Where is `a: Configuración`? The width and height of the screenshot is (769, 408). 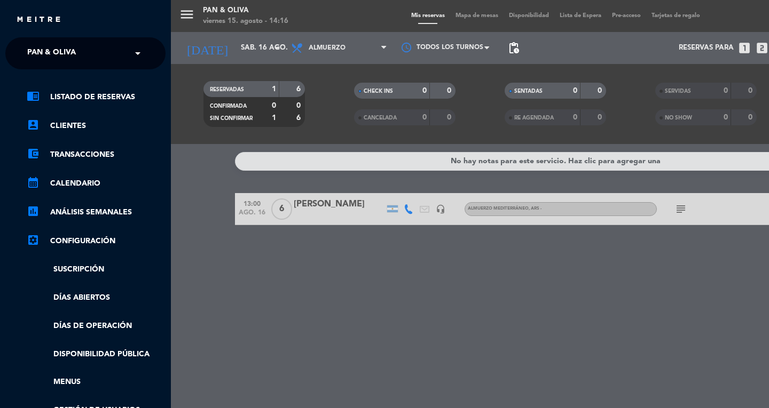
a: Configuración is located at coordinates (96, 241).